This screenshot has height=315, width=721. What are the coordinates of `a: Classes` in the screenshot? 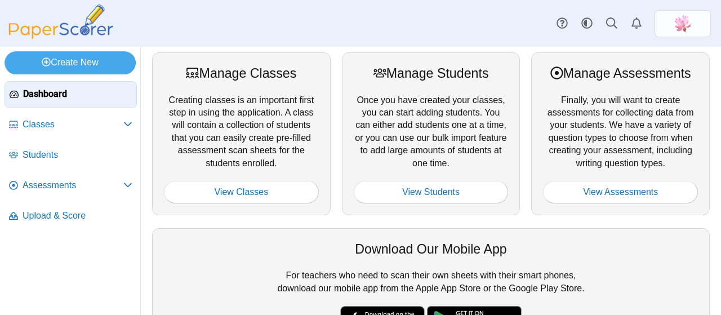 It's located at (70, 125).